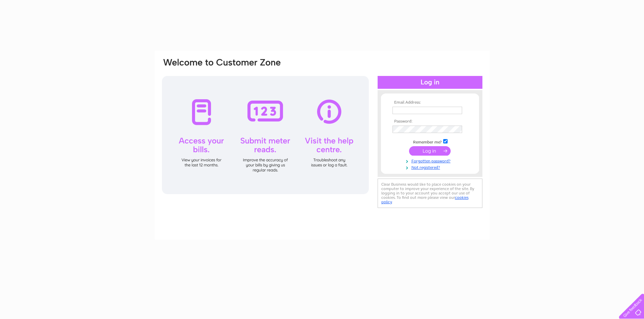 The width and height of the screenshot is (644, 319). Describe the element at coordinates (430, 141) in the screenshot. I see `td: Remember me?` at that location.